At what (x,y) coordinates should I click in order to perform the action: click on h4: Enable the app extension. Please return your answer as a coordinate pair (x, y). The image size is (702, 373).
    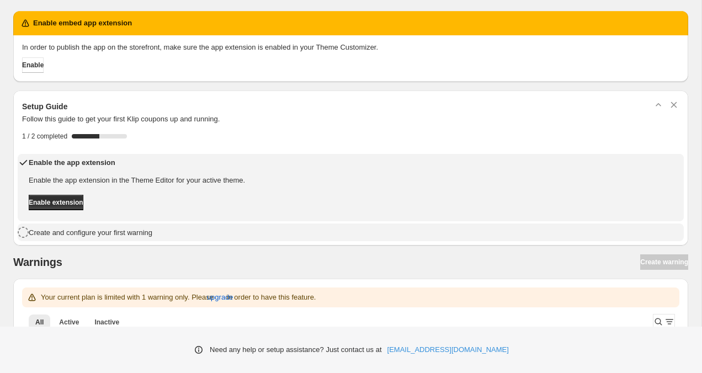
    Looking at the image, I should click on (139, 163).